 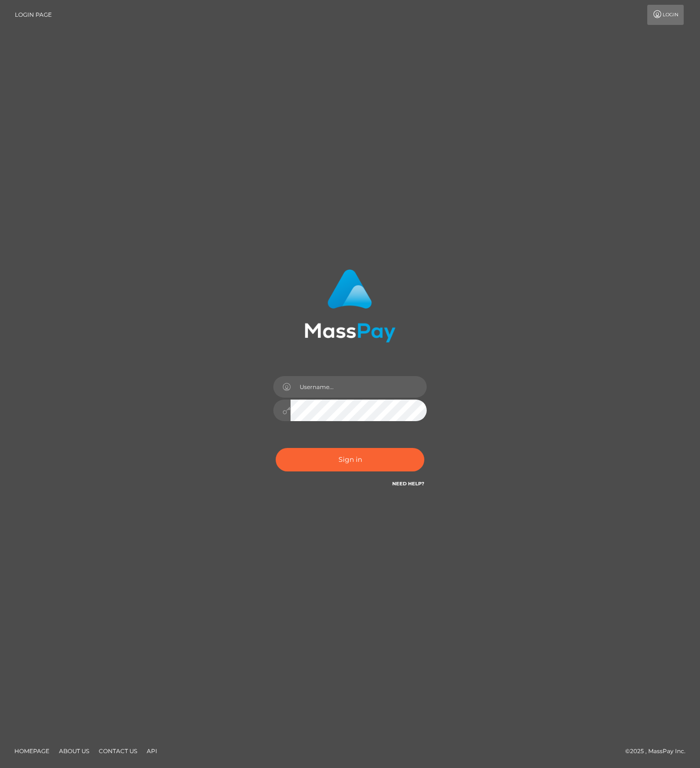 I want to click on a: API, so click(x=152, y=751).